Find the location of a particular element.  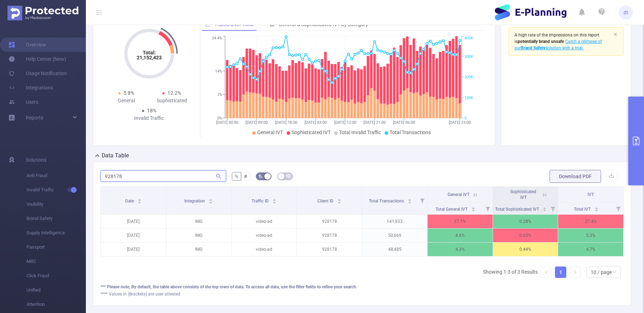

i: icon: bg-colors is located at coordinates (260, 176).